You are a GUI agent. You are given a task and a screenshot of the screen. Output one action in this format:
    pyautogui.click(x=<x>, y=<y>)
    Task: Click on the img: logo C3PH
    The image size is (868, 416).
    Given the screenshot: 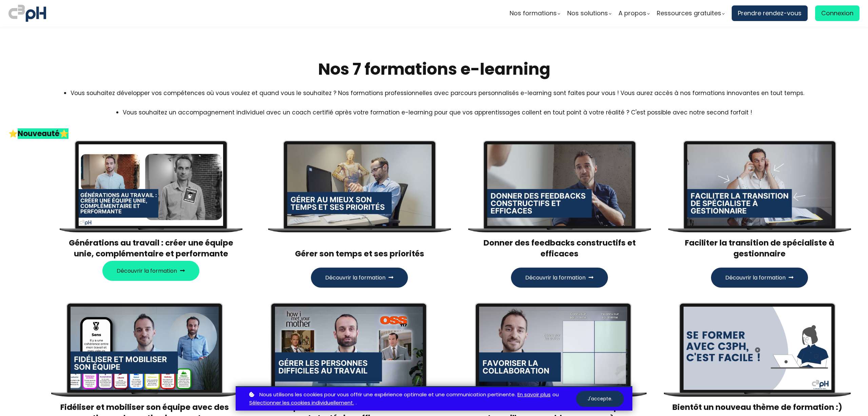 What is the action you would take?
    pyautogui.click(x=27, y=13)
    